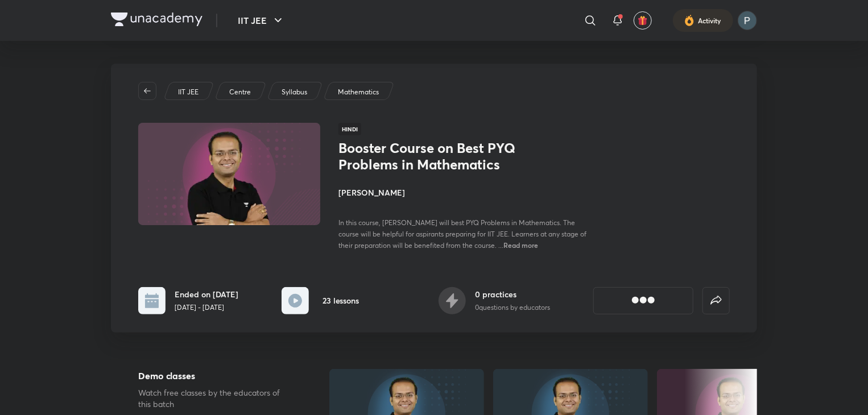 This screenshot has width=868, height=415. Describe the element at coordinates (359, 92) in the screenshot. I see `p: Mathematics` at that location.